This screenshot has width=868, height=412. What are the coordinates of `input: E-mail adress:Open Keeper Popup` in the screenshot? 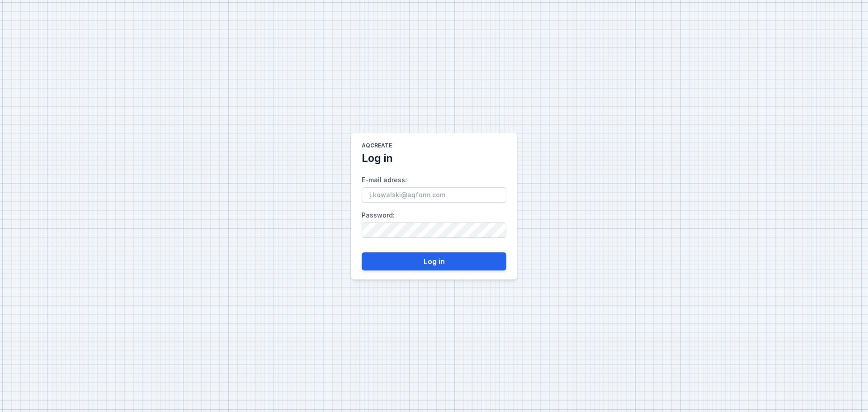 It's located at (434, 195).